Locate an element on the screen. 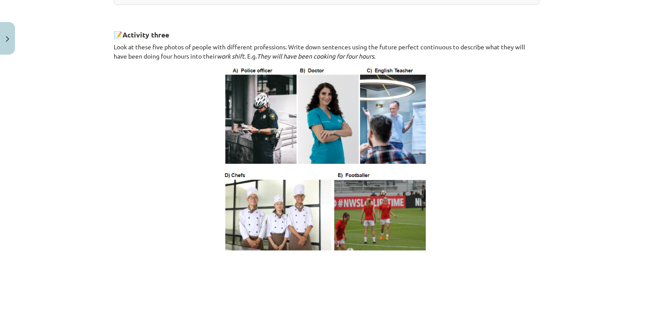  i: work shift is located at coordinates (231, 56).